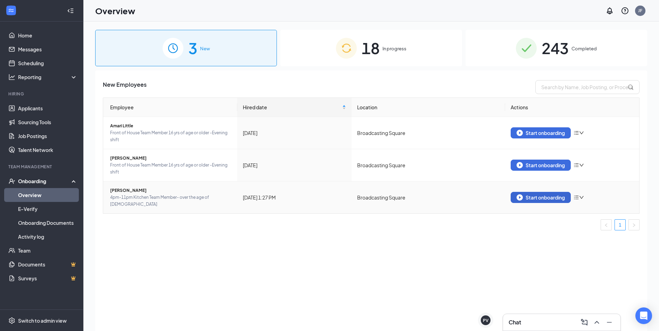 Image resolution: width=659 pixels, height=331 pixels. What do you see at coordinates (584, 49) in the screenshot?
I see `span: Completed` at bounding box center [584, 49].